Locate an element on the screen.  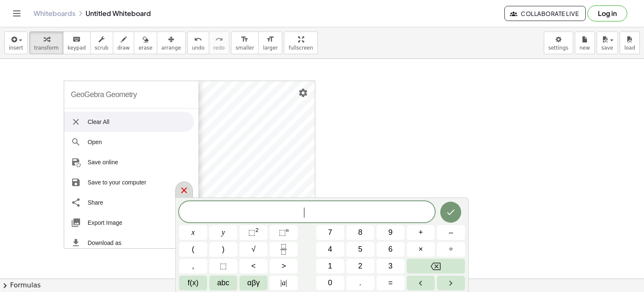
li: Share is located at coordinates (129, 202).